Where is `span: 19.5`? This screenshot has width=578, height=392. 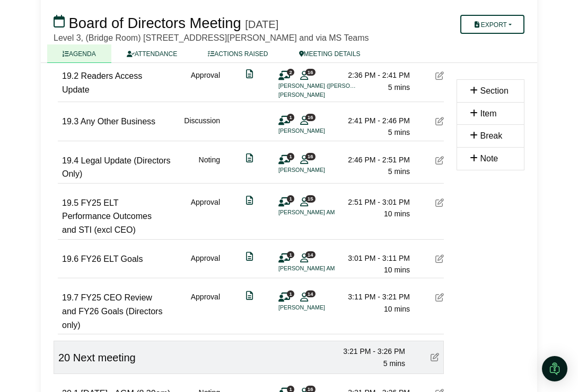
span: 19.5 is located at coordinates (70, 203).